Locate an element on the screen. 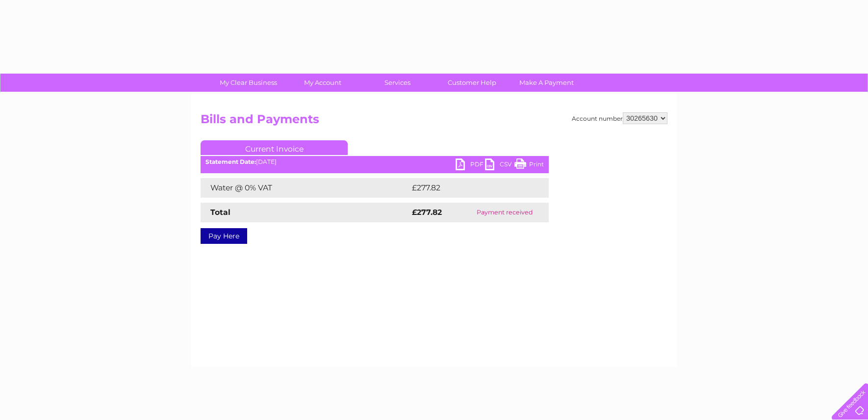 The height and width of the screenshot is (420, 868). strong: Total is located at coordinates (220, 212).